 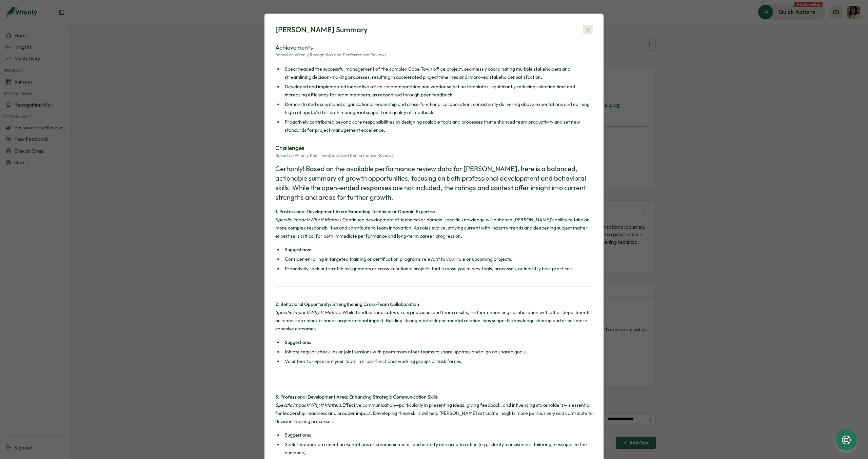 What do you see at coordinates (434, 48) in the screenshot?
I see `p: Achievements` at bounding box center [434, 48].